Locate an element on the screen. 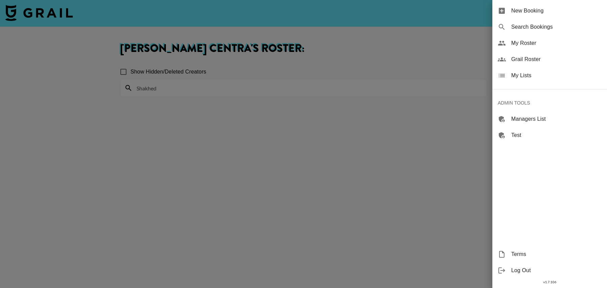 This screenshot has width=607, height=288. span: Managers List is located at coordinates (556, 119).